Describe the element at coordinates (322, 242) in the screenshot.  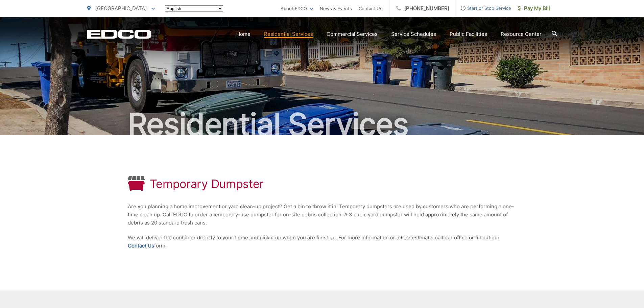
I see `p: We will deliver the container directly to your home and pick it up when you are finished. For mor...` at that location.